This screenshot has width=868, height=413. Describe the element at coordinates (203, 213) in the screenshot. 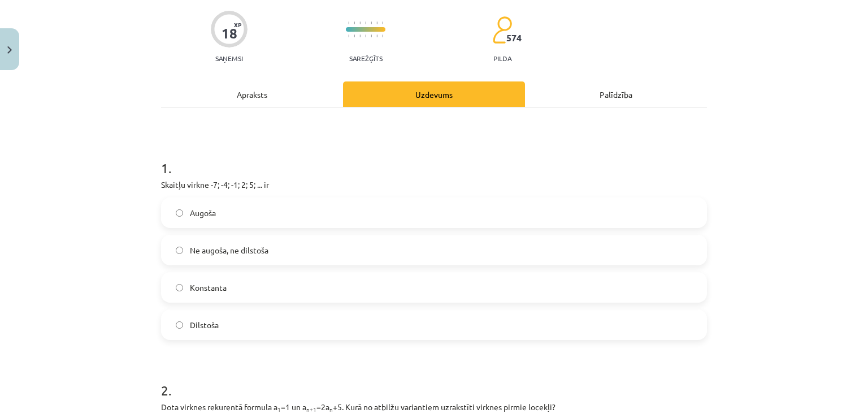

I see `span: Augoša` at that location.